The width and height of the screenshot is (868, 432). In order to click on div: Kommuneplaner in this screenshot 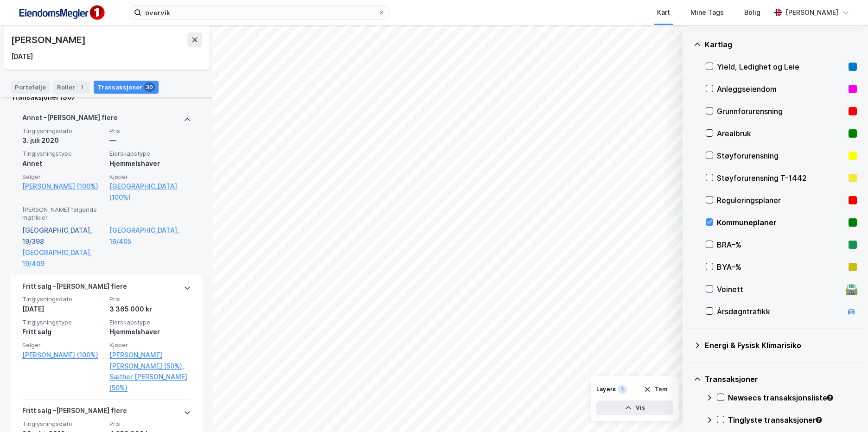, I will do `click(781, 223)`.